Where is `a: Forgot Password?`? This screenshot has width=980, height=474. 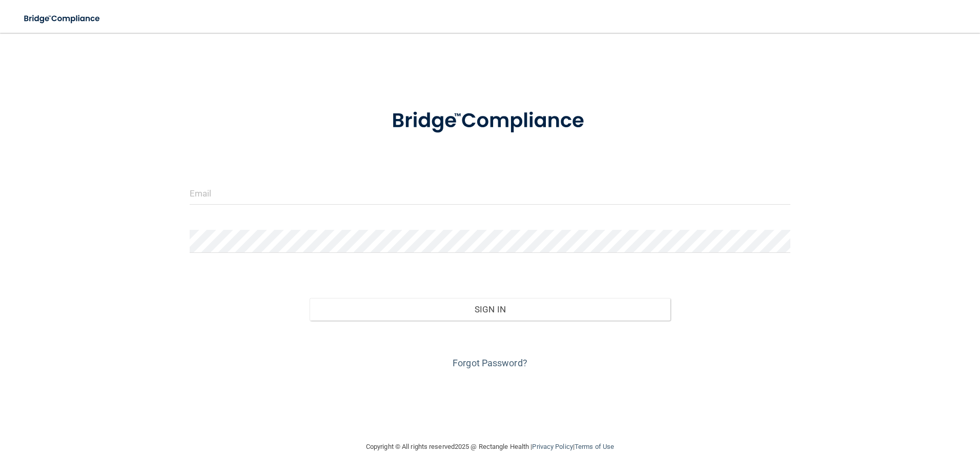 a: Forgot Password? is located at coordinates (490, 363).